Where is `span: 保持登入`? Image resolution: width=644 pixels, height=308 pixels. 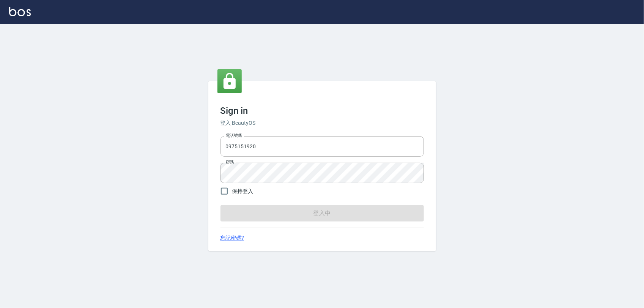 span: 保持登入 is located at coordinates (243, 192).